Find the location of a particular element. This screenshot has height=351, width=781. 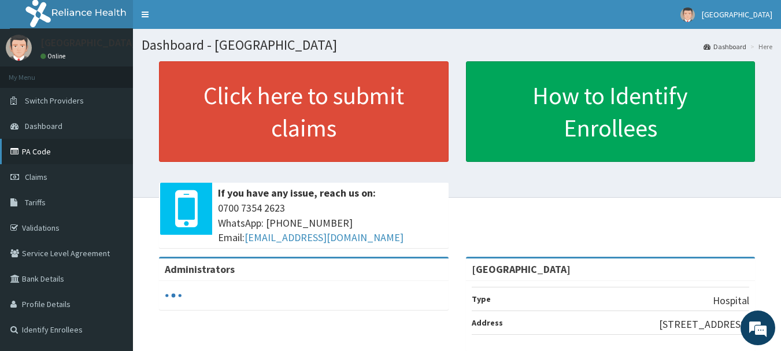

span: Tariffs is located at coordinates (35, 202).